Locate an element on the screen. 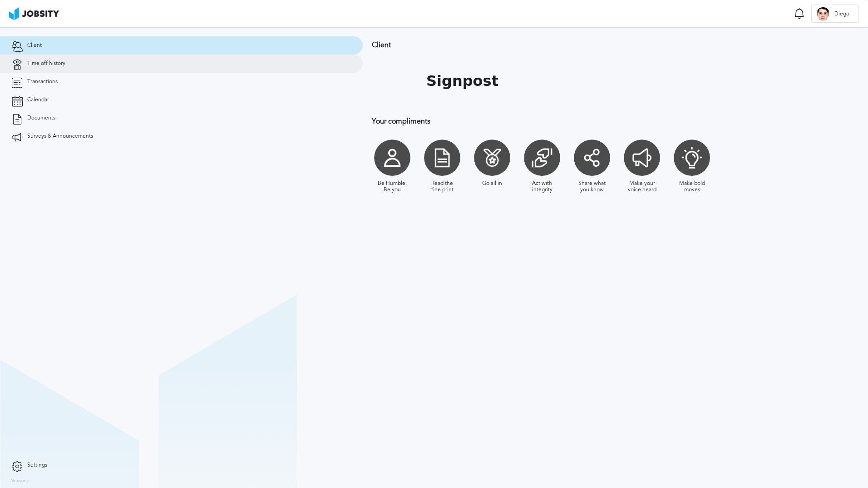 The width and height of the screenshot is (868, 488). div: Read the fine print is located at coordinates (442, 187).